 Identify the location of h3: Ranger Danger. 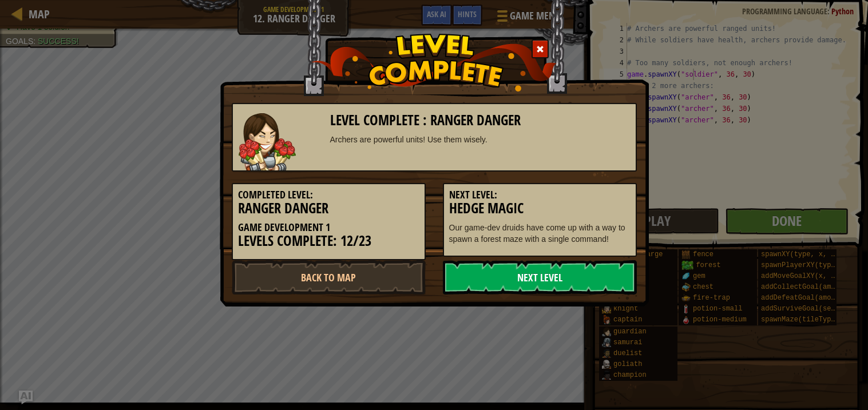
(328, 208).